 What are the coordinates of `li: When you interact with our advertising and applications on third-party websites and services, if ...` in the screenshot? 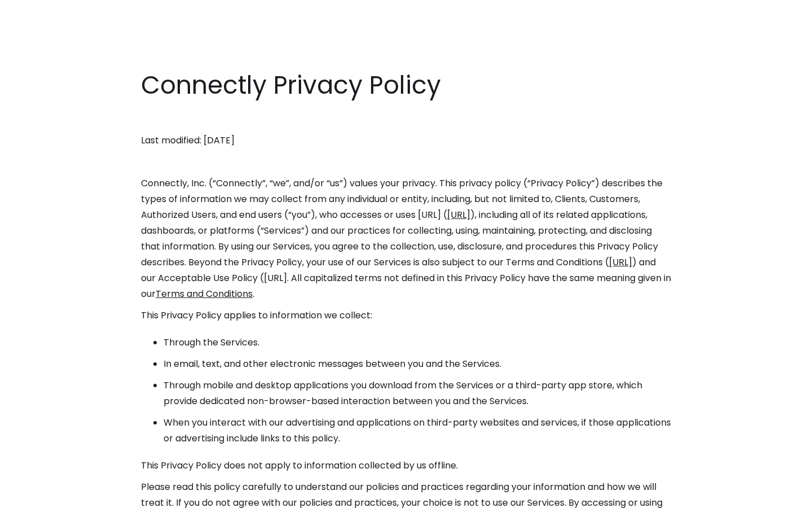 It's located at (418, 431).